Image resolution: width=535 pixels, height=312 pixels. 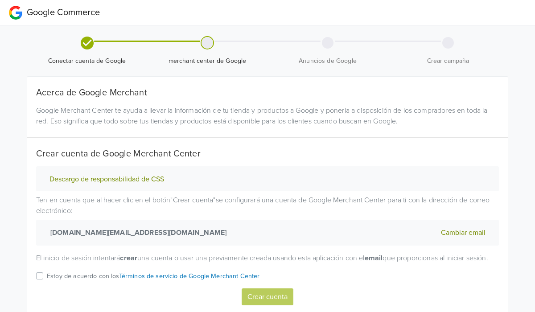 I want to click on span: Crear campaña, so click(x=448, y=61).